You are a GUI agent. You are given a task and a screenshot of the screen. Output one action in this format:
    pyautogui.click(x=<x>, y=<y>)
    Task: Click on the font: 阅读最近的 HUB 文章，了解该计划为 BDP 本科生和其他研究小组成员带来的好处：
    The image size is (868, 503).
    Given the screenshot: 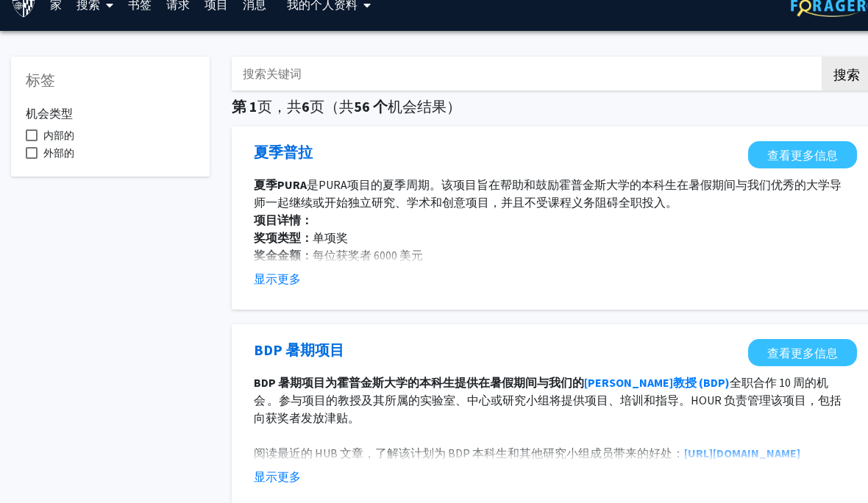 What is the action you would take?
    pyautogui.click(x=469, y=453)
    